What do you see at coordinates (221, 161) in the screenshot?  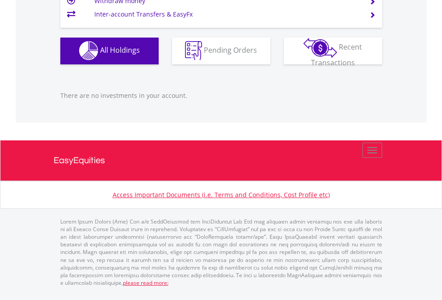 I see `div: EasyEquities` at bounding box center [221, 161].